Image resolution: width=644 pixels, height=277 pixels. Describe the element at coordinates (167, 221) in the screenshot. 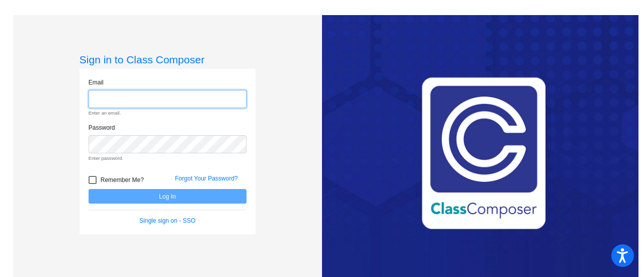

I see `a: Single sign on - SSO` at that location.